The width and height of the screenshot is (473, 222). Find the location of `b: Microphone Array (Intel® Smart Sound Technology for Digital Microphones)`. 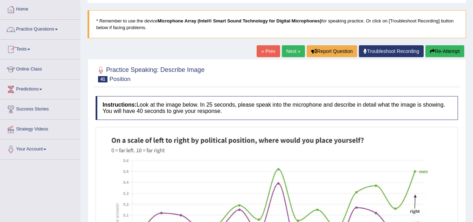

b: Microphone Array (Intel® Smart Sound Technology for Digital Microphones) is located at coordinates (240, 21).